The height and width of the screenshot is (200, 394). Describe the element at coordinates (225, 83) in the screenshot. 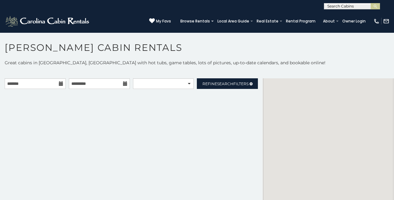

I see `span: Search` at that location.